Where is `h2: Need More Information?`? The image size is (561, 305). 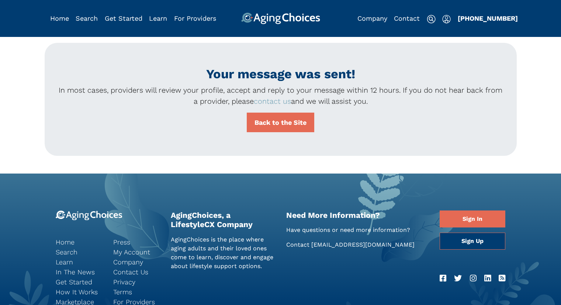 h2: Need More Information? is located at coordinates (357, 215).